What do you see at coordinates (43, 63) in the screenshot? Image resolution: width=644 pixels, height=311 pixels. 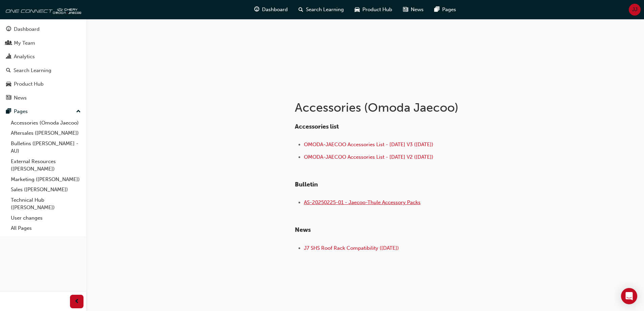 I see `button: DashboardMy TeamAnalyticsSearch LearningProduct HubNews` at bounding box center [43, 63].